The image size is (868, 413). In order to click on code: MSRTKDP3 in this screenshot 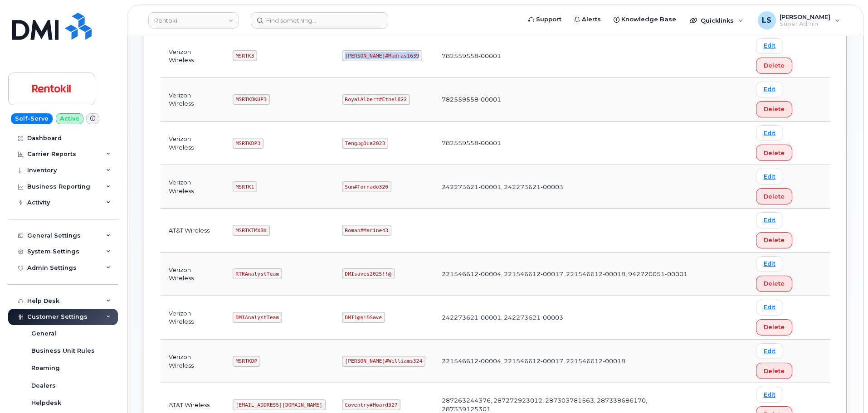, I will do `click(248, 143)`.